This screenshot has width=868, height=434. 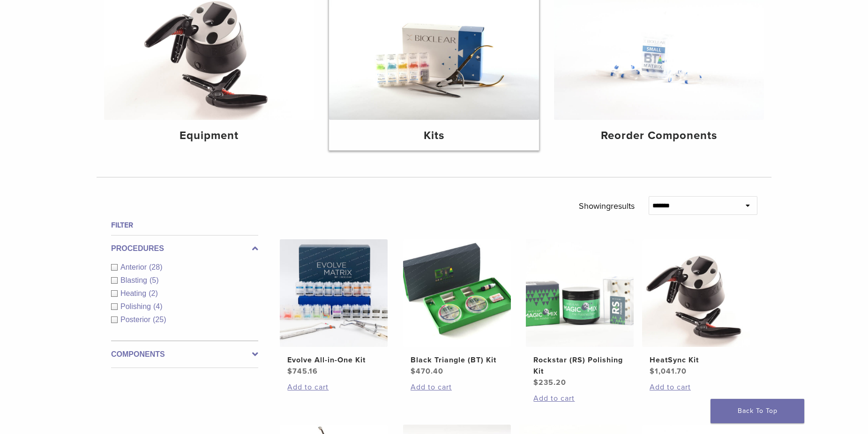 I want to click on a: HeatSync KitHeatSync Kit $1,041.70, so click(x=696, y=308).